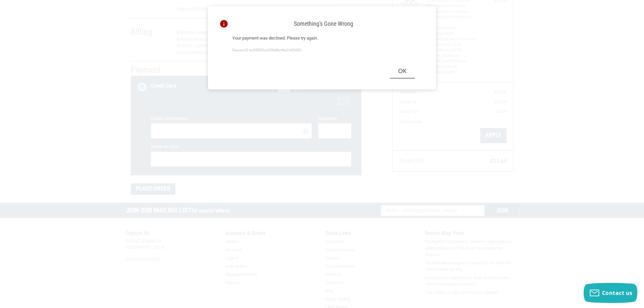 Image resolution: width=644 pixels, height=308 pixels. I want to click on button: Contact us, so click(611, 293).